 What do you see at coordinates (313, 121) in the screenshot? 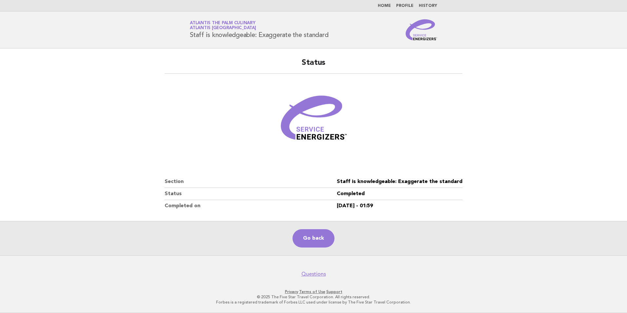
I see `img: Verified` at bounding box center [313, 121].